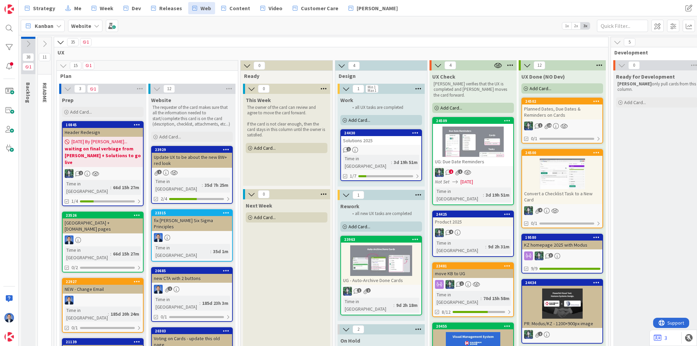  What do you see at coordinates (382, 133) in the screenshot?
I see `div: 24430` at bounding box center [382, 133].